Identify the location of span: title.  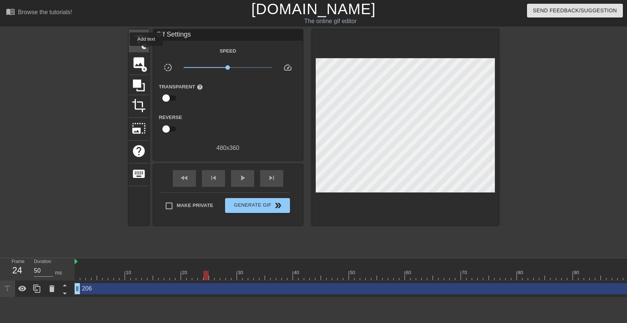
(139, 40).